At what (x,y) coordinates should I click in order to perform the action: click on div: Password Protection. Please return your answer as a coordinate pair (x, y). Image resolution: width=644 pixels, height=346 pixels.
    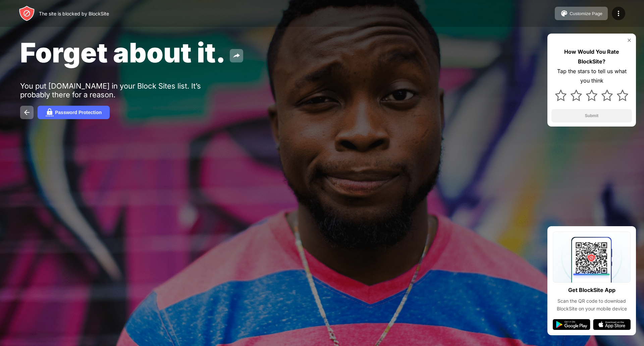
    Looking at the image, I should click on (78, 112).